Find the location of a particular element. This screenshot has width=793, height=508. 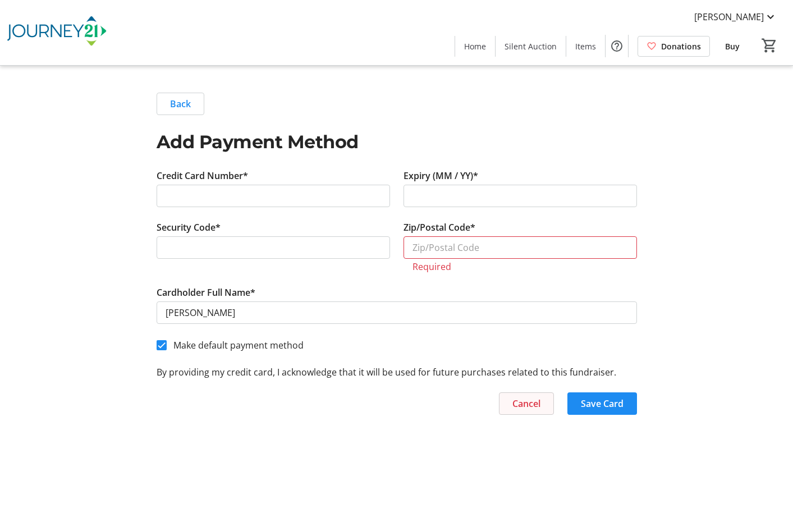

span: Save Card is located at coordinates (602, 404).